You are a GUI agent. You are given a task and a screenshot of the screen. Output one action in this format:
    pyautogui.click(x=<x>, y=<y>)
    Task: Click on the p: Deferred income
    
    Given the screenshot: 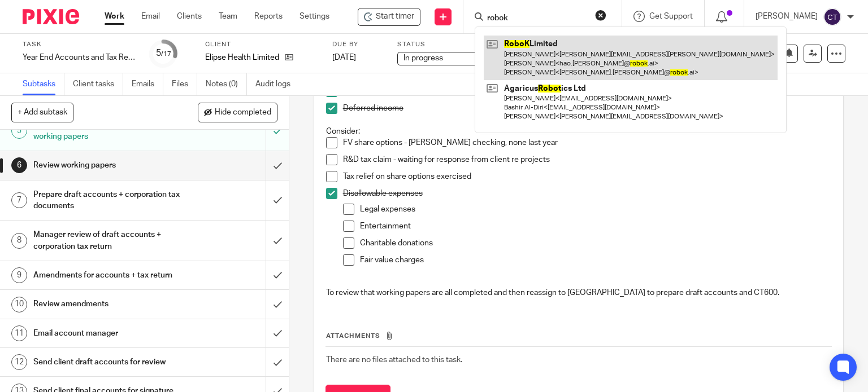 What is the action you would take?
    pyautogui.click(x=587, y=108)
    